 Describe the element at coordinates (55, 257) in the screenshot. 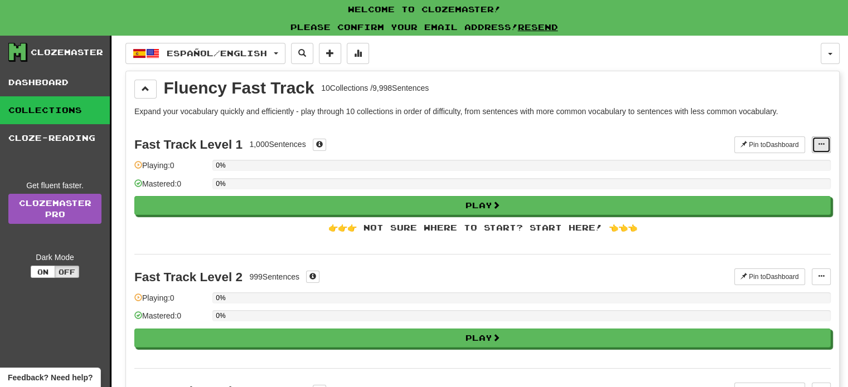

I see `div: Dark Mode` at that location.